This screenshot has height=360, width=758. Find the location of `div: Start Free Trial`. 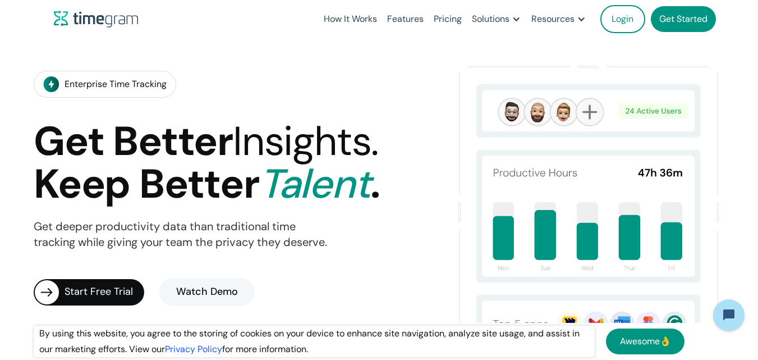

div: Start Free Trial is located at coordinates (104, 292).